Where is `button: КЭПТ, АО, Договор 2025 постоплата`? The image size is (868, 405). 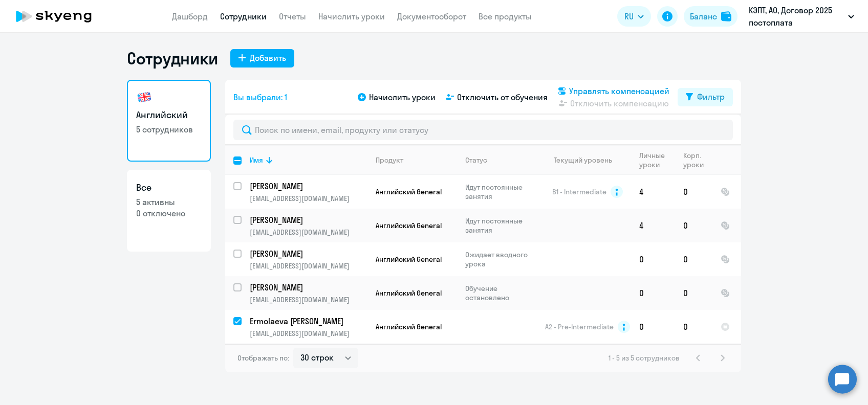 button: КЭПТ, АО, Договор 2025 постоплата is located at coordinates (801, 16).